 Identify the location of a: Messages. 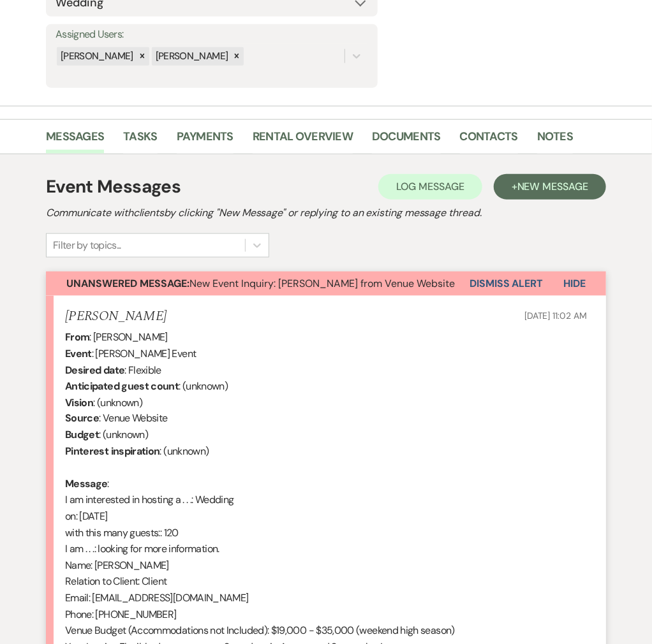
(75, 140).